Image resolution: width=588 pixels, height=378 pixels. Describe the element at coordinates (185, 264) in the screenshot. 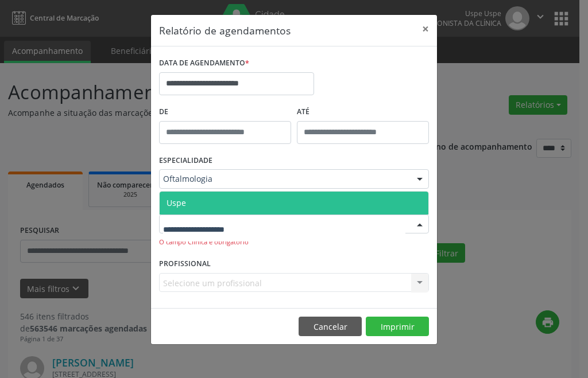

I see `label: PROFISSIONAL` at that location.